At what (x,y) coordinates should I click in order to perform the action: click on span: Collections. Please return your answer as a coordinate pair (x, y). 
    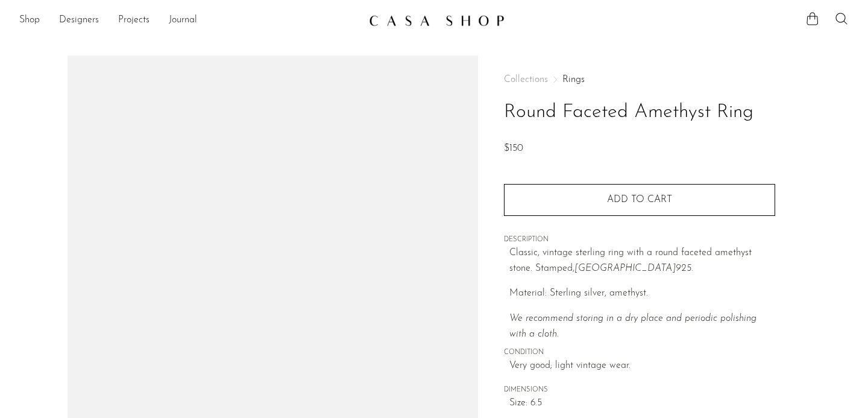
    Looking at the image, I should click on (526, 79).